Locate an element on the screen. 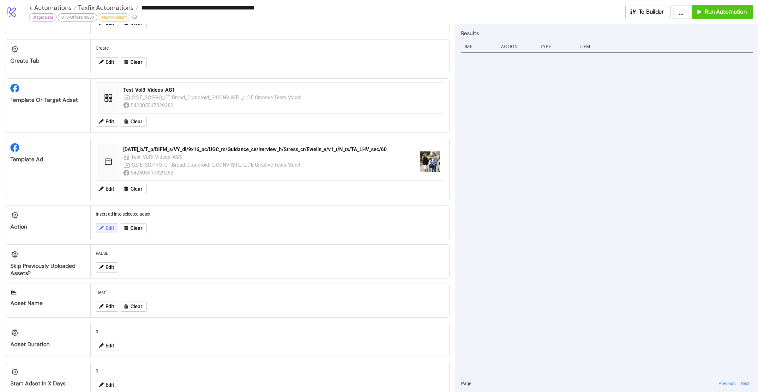 Image resolution: width=758 pixels, height=392 pixels. div: Adset Name is located at coordinates (48, 303).